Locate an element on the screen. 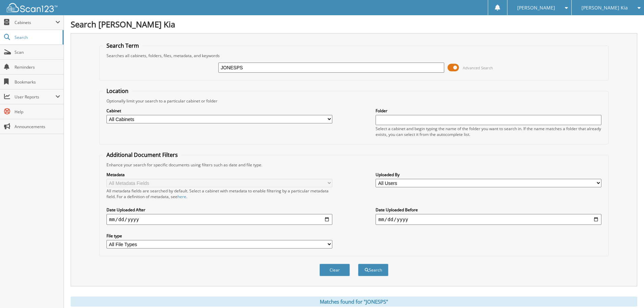 This screenshot has height=308, width=644. label: Date Uploaded After is located at coordinates (220, 210).